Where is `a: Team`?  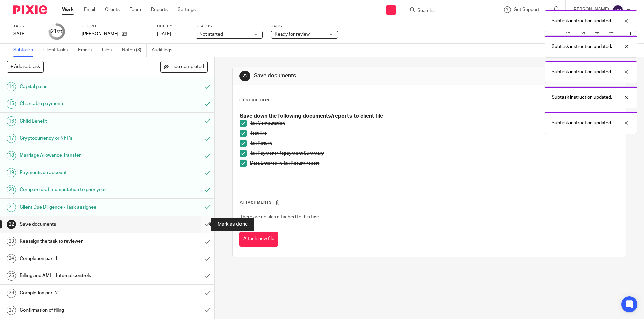 a: Team is located at coordinates (135, 10).